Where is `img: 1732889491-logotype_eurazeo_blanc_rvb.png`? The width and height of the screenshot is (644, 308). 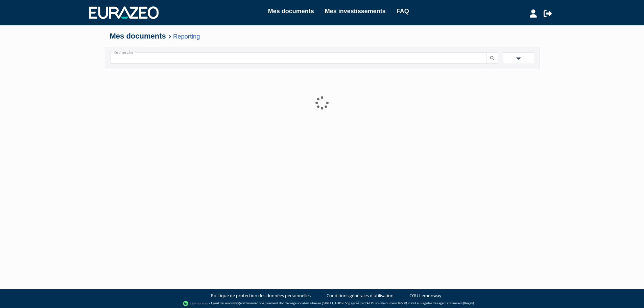 img: 1732889491-logotype_eurazeo_blanc_rvb.png is located at coordinates (124, 13).